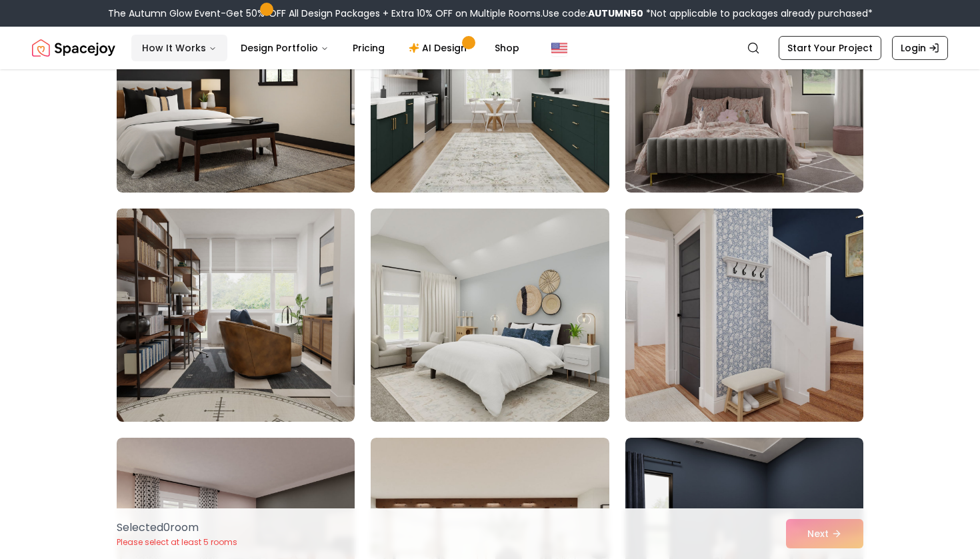  I want to click on a: AI Design, so click(440, 48).